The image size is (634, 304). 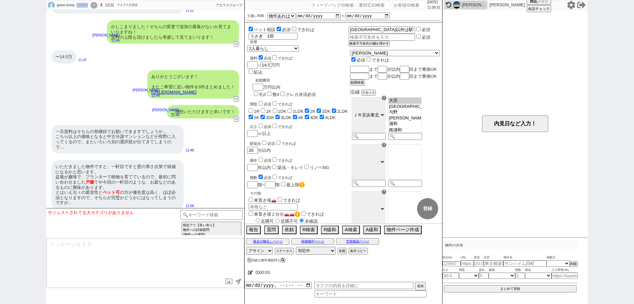 I want to click on span: 構造, so click(x=539, y=270).